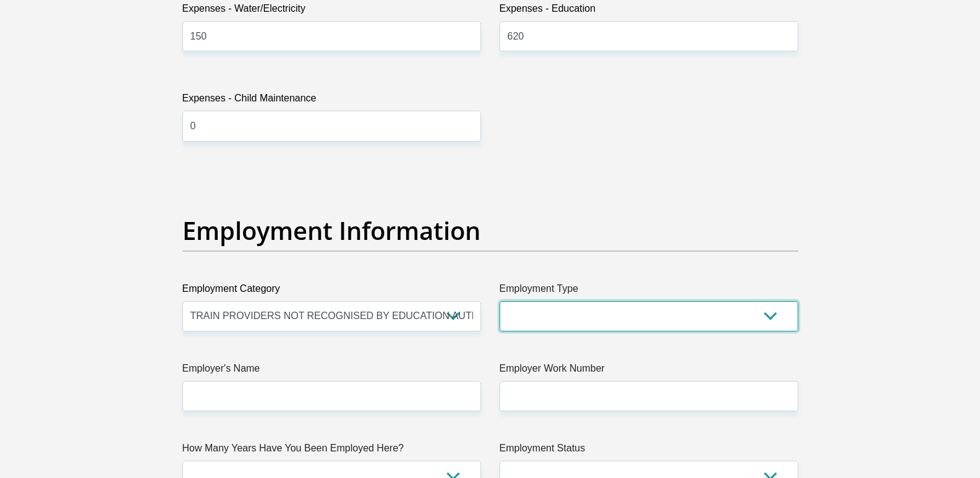  Describe the element at coordinates (331, 11) in the screenshot. I see `label: Expenses - Water/Electricity` at that location.